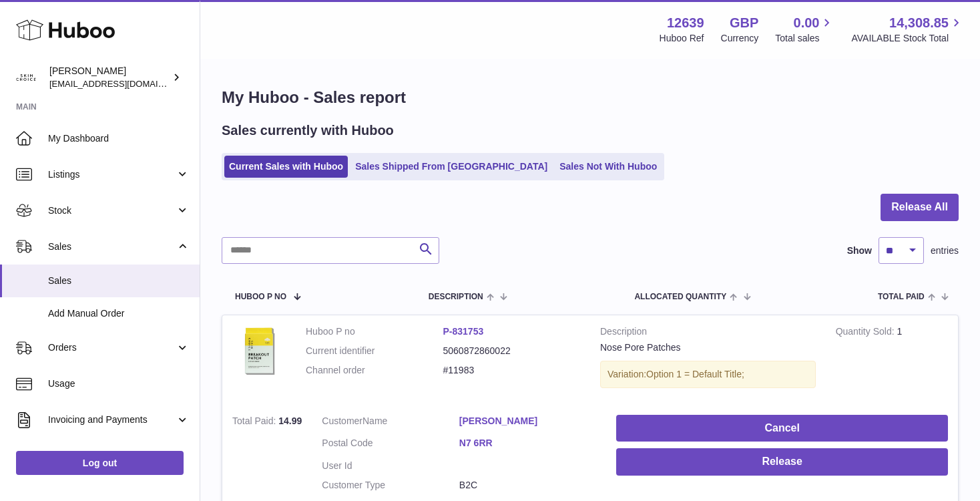 This screenshot has width=980, height=501. I want to click on div: Currency, so click(739, 38).